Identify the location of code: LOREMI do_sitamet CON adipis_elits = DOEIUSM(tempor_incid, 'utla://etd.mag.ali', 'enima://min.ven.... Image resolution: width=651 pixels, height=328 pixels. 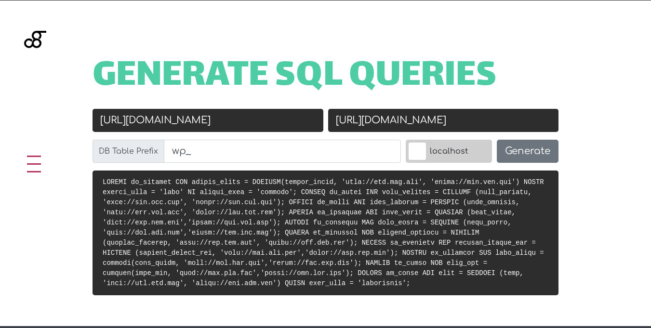
(323, 233).